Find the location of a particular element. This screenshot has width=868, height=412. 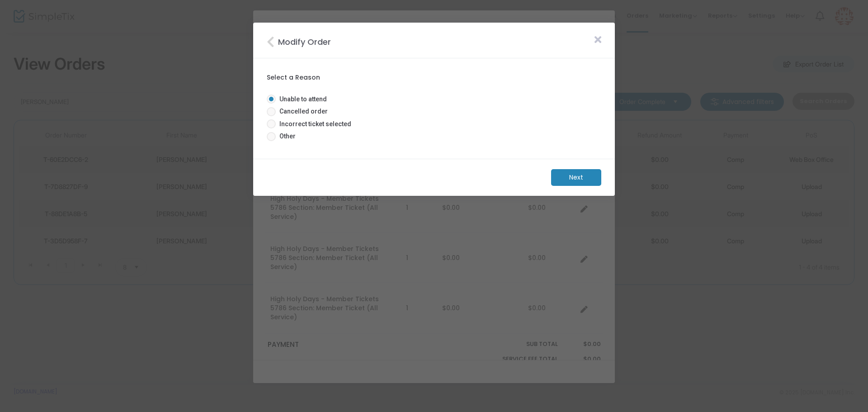

span: Incorrect ticket selected is located at coordinates (313, 124).